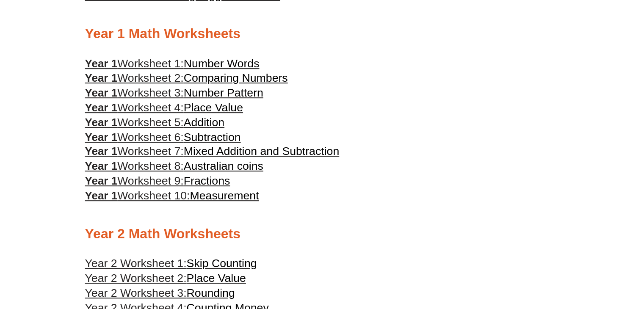  What do you see at coordinates (222, 263) in the screenshot?
I see `span: Skip Counting` at bounding box center [222, 263].